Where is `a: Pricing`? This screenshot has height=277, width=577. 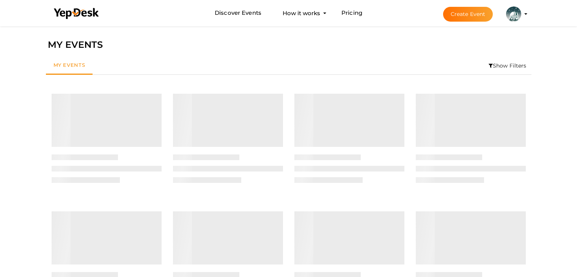
a: Pricing is located at coordinates (352, 13).